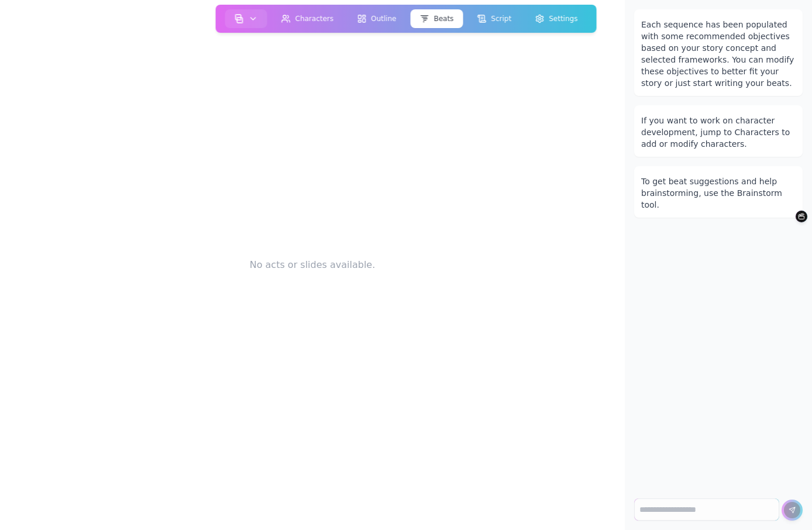  Describe the element at coordinates (308, 19) in the screenshot. I see `button: Characters` at that location.